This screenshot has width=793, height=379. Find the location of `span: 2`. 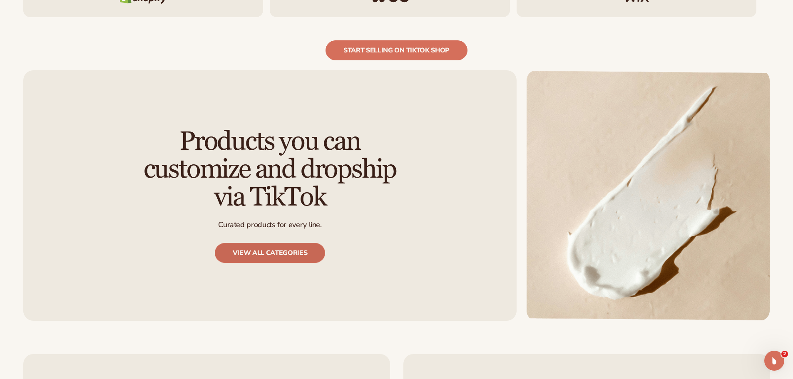

span: 2 is located at coordinates (785, 354).